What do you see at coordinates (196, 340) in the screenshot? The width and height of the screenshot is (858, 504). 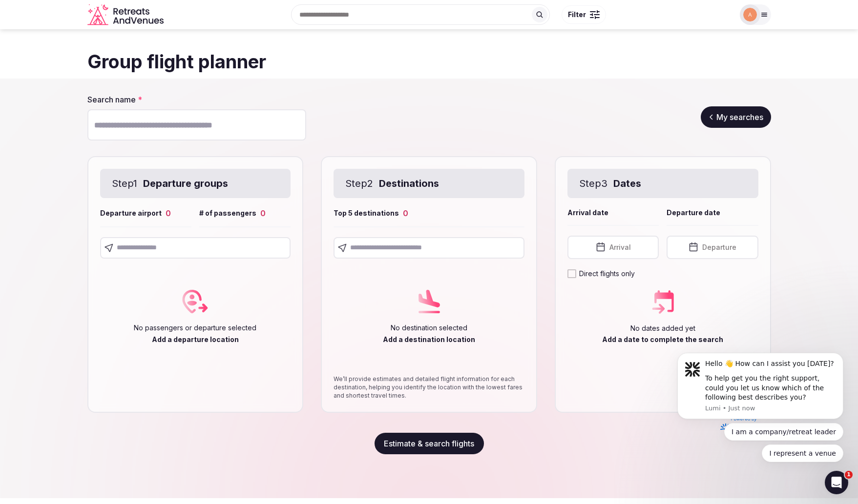 I see `p: Add a departure location` at bounding box center [196, 340].